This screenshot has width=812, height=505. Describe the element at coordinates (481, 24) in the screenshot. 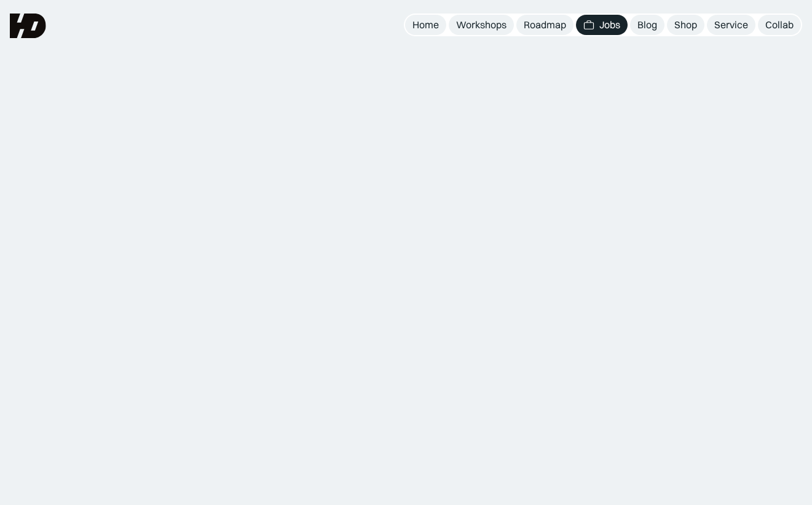

I see `div: Workshops` at that location.